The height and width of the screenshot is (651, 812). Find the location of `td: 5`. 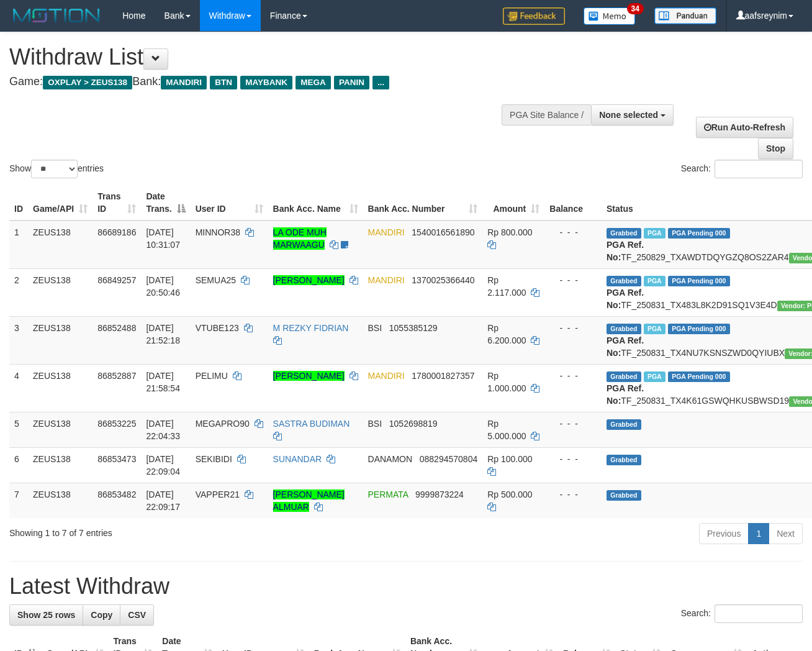

td: 5 is located at coordinates (19, 429).